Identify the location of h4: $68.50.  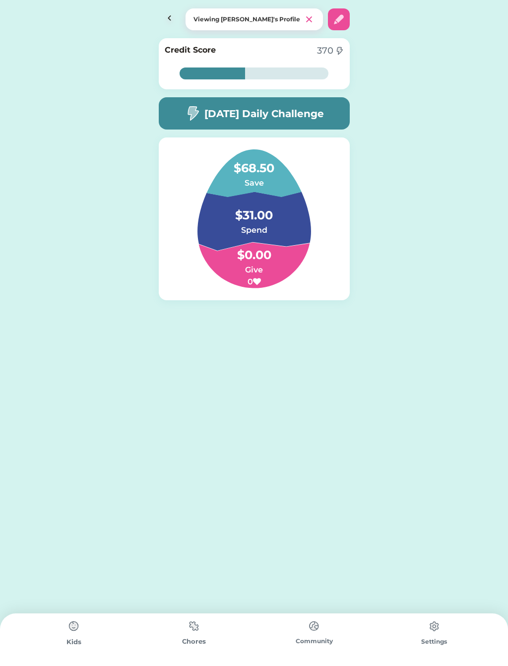
(254, 163).